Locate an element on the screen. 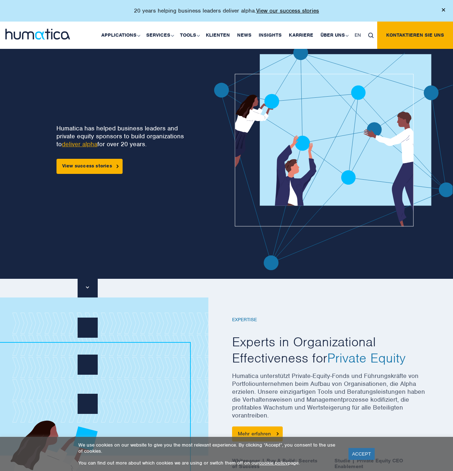 This screenshot has height=471, width=453. a: Tools is located at coordinates (189, 35).